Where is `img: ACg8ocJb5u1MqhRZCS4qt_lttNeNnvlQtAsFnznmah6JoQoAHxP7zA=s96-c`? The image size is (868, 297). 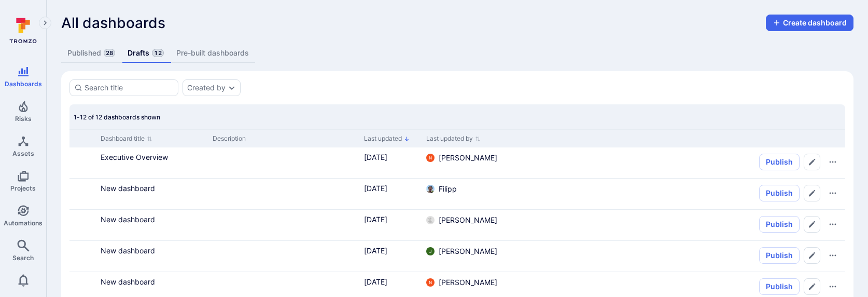 img: ACg8ocJb5u1MqhRZCS4qt_lttNeNnvlQtAsFnznmah6JoQoAHxP7zA=s96-c is located at coordinates (430, 251).